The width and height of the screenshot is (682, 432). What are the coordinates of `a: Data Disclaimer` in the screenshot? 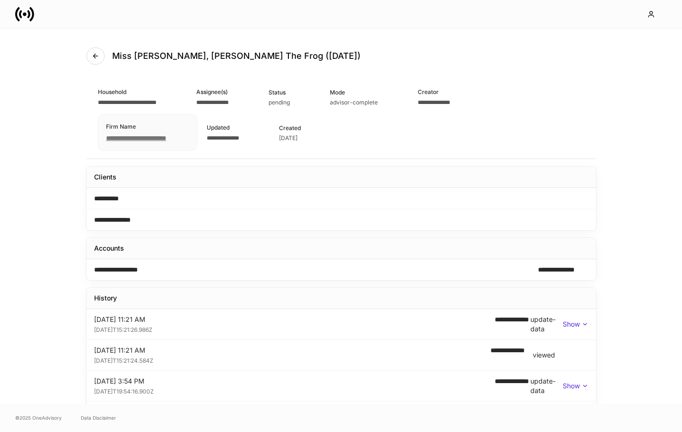 It's located at (98, 418).